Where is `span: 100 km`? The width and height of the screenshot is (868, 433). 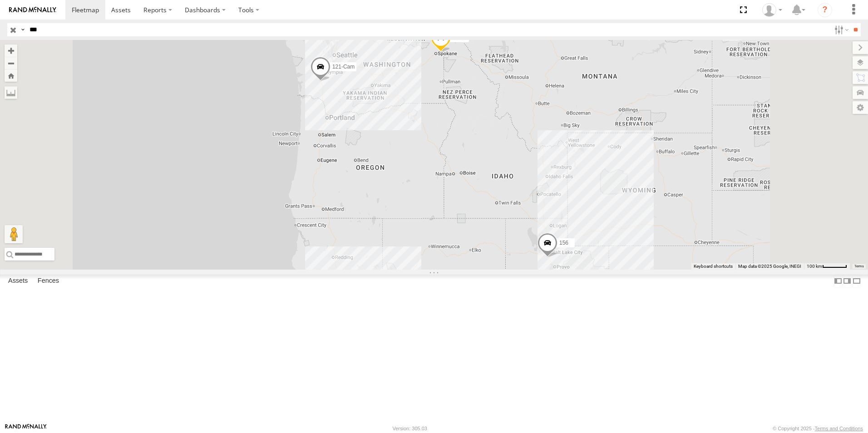 span: 100 km is located at coordinates (814, 266).